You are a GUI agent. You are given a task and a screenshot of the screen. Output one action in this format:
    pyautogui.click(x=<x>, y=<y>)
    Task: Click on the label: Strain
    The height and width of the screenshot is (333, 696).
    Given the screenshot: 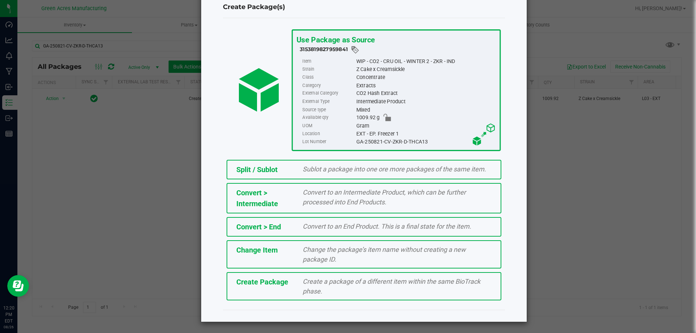 What is the action you would take?
    pyautogui.click(x=328, y=69)
    